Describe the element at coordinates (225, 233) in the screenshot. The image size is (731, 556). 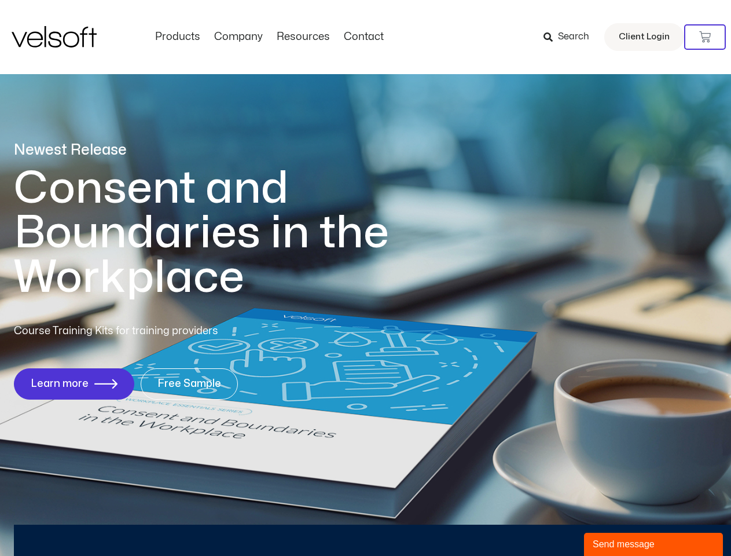
I see `h1: Consent and Boundaries in the Workplace` at that location.